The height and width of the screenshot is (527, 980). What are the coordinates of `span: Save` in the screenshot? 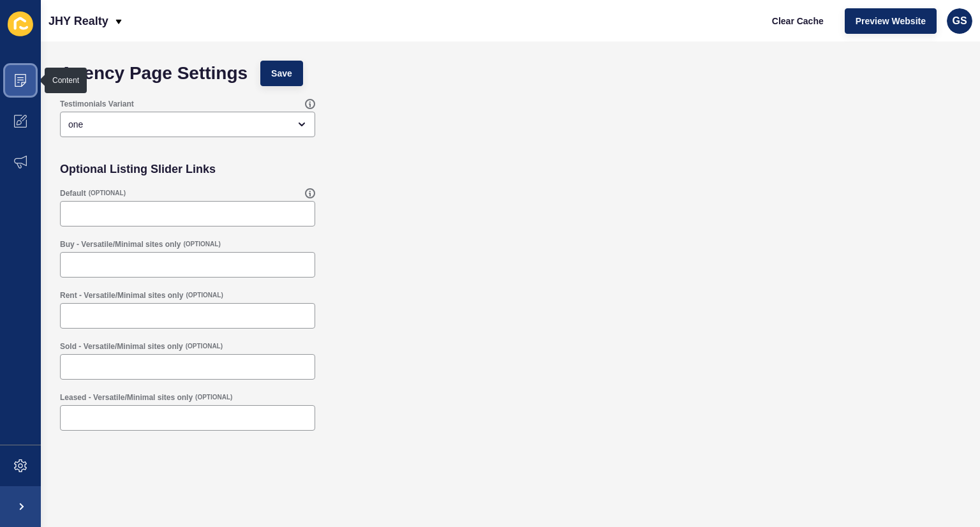 It's located at (281, 73).